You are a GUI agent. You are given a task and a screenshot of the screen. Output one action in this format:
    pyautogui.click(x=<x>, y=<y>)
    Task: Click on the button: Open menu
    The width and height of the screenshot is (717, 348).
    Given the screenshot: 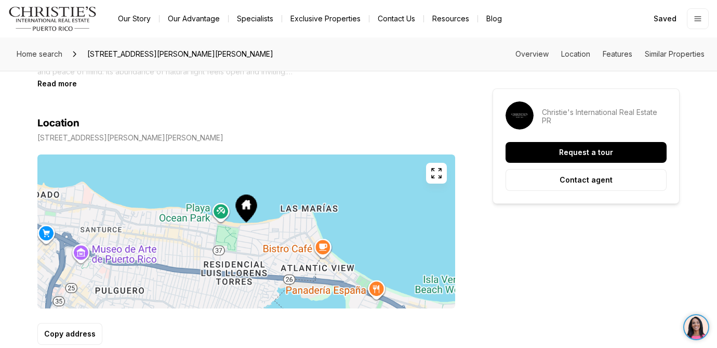 What is the action you would take?
    pyautogui.click(x=698, y=19)
    